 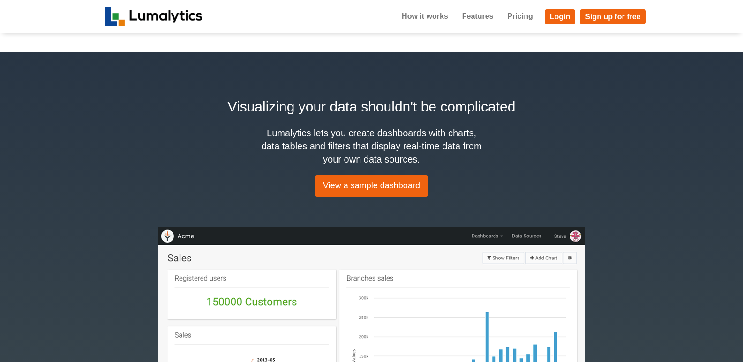 I want to click on h2: Visualizing your data shouldn't be complicated, so click(x=372, y=106).